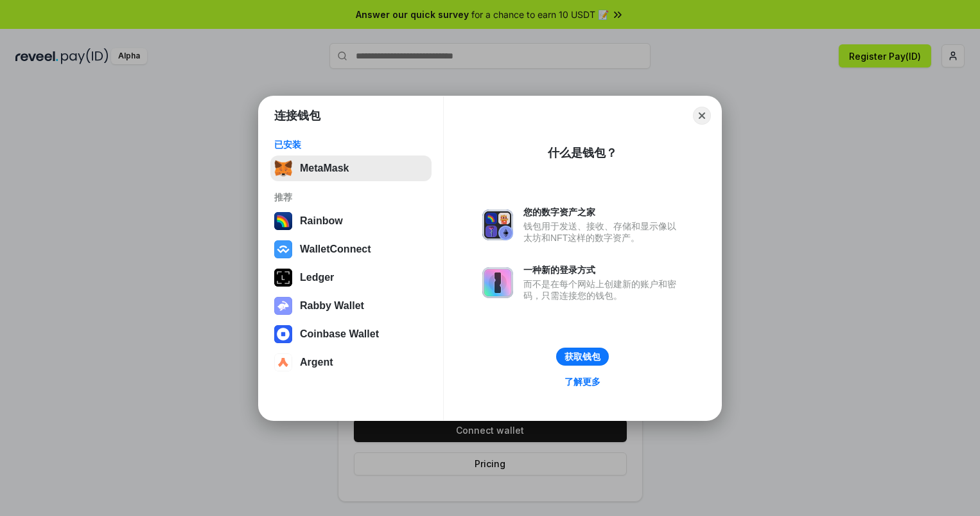 The width and height of the screenshot is (980, 516). What do you see at coordinates (351, 362) in the screenshot?
I see `button: Argent` at bounding box center [351, 362].